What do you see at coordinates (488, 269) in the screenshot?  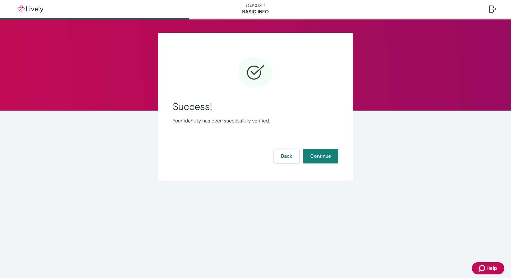 I see `button: Zendesk support iconHelp` at bounding box center [488, 269].